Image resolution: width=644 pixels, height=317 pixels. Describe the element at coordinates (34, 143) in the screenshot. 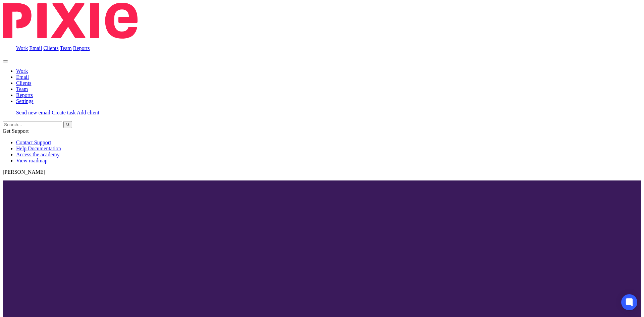

I see `a: Contact Support` at that location.